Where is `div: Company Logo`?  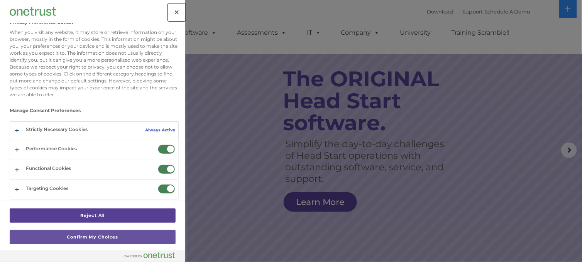
div: Company Logo is located at coordinates (33, 12).